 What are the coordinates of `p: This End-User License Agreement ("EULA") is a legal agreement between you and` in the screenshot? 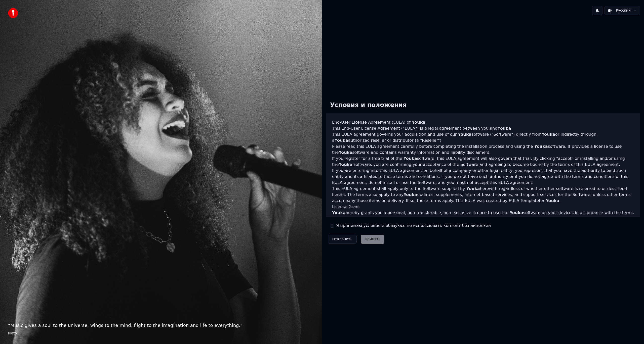 It's located at (483, 128).